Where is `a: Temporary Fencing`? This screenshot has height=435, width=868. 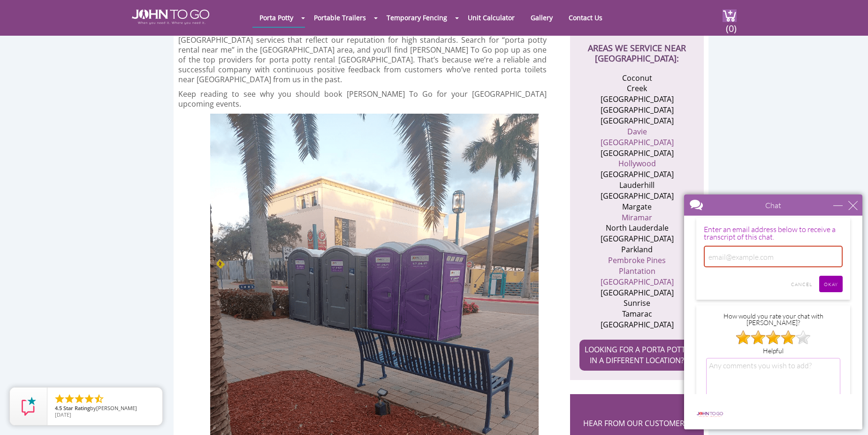 a: Temporary Fencing is located at coordinates (417, 17).